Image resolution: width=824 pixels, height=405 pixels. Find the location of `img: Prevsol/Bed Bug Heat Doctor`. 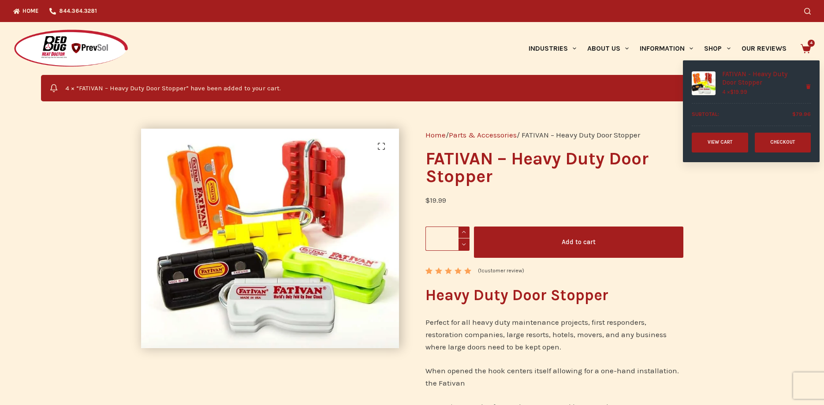

img: Prevsol/Bed Bug Heat Doctor is located at coordinates (71, 48).